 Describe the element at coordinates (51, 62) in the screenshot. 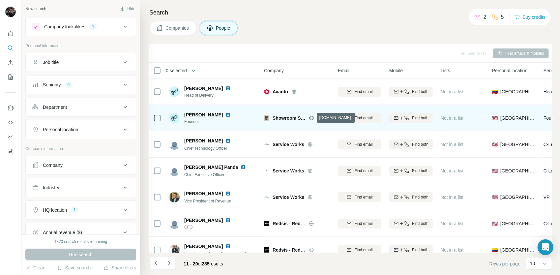

I see `div: Job title` at that location.